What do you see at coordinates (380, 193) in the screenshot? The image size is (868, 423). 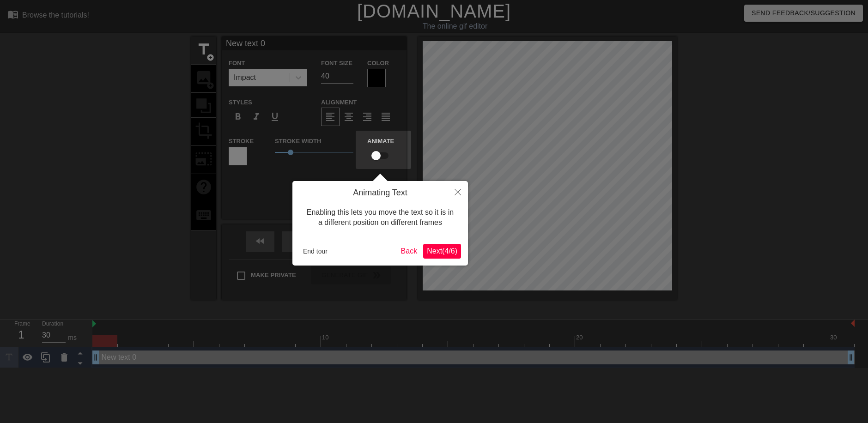 I see `h4: Animating Text` at bounding box center [380, 193].